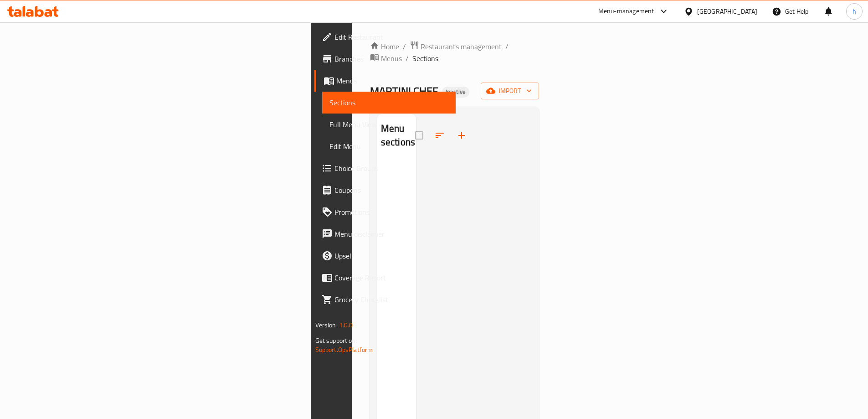  What do you see at coordinates (389, 124) in the screenshot?
I see `a: Full Menu View` at bounding box center [389, 124].